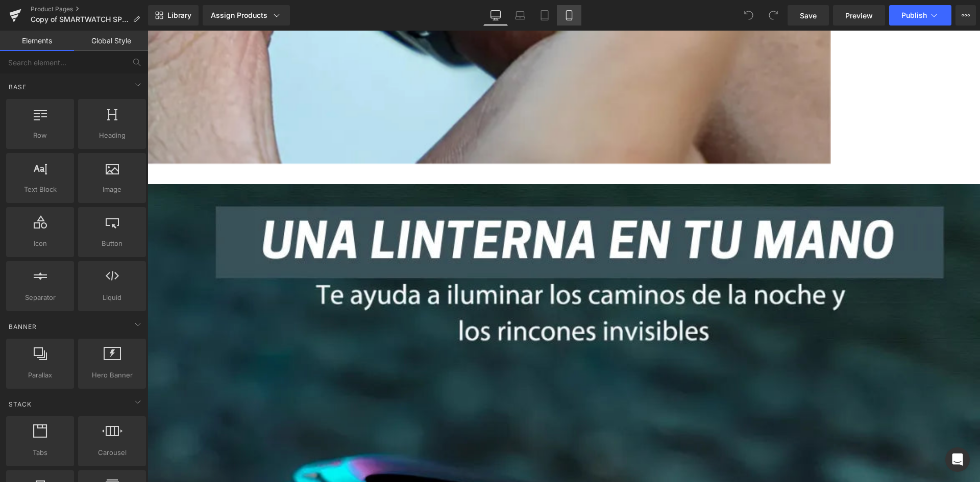 Image resolution: width=980 pixels, height=482 pixels. I want to click on a: Tablet, so click(544, 15).